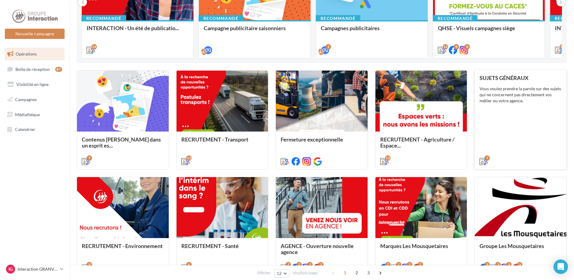 This screenshot has width=574, height=280. I want to click on span: SUJETS GÉNÉRAUX, so click(504, 78).